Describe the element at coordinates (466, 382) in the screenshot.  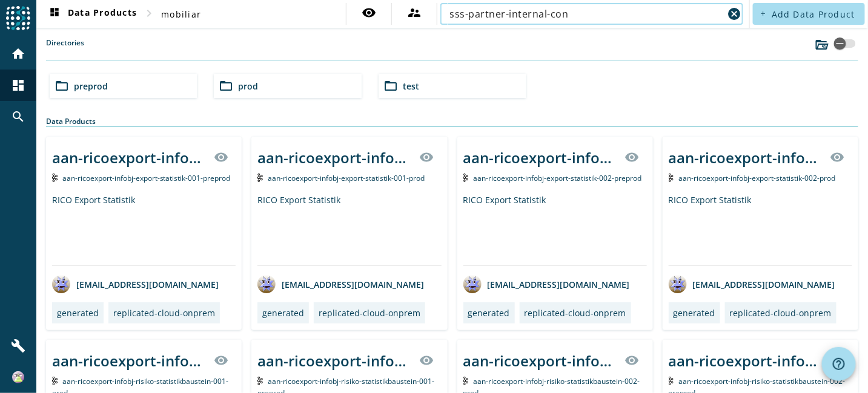
I see `img: Kafka Topic: aan-ricoexport-infobj-risiko-statistikbaustein-002-prod` at that location.